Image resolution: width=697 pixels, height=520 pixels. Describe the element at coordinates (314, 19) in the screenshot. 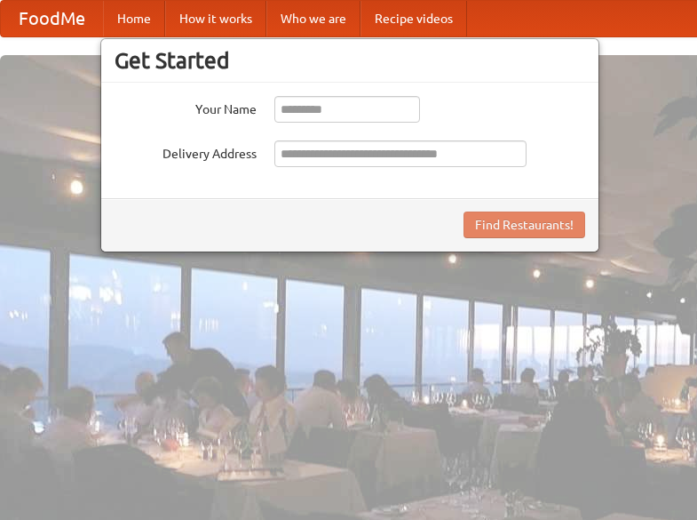

I see `a: Who we are` at that location.